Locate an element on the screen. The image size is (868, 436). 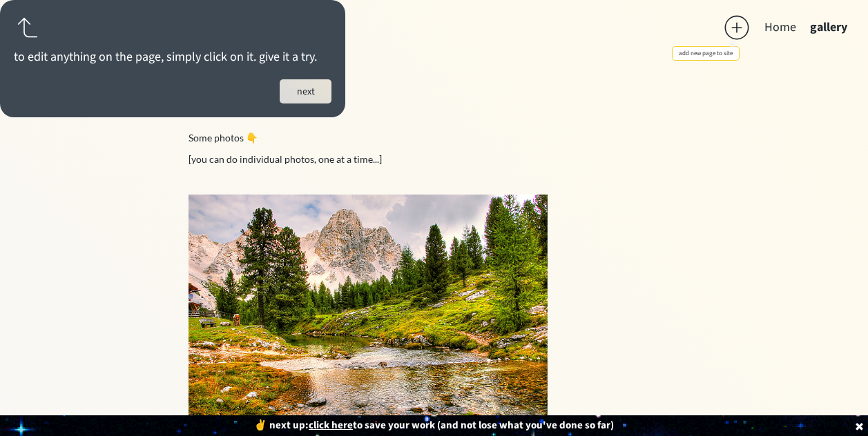
p: Some photos 👇 is located at coordinates (433, 137).